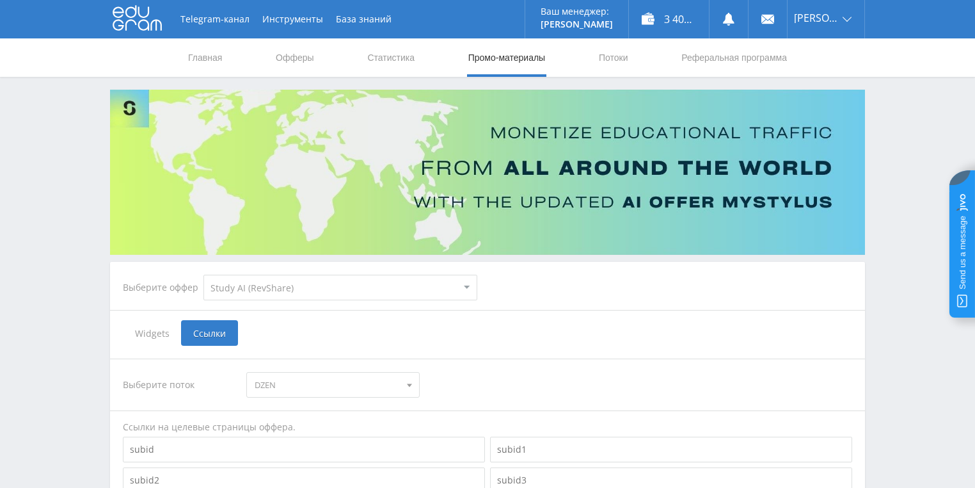 The width and height of the screenshot is (975, 488). What do you see at coordinates (734, 58) in the screenshot?
I see `a: Реферальная программа` at bounding box center [734, 58].